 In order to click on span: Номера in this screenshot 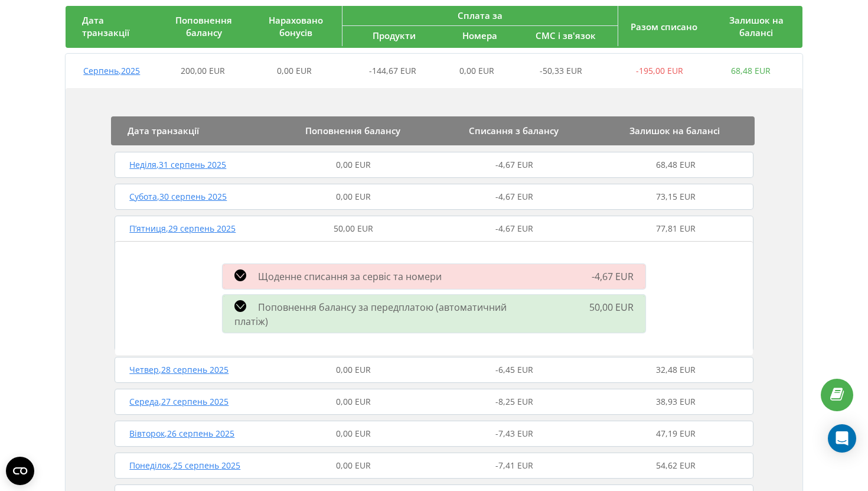, I will do `click(480, 35)`.